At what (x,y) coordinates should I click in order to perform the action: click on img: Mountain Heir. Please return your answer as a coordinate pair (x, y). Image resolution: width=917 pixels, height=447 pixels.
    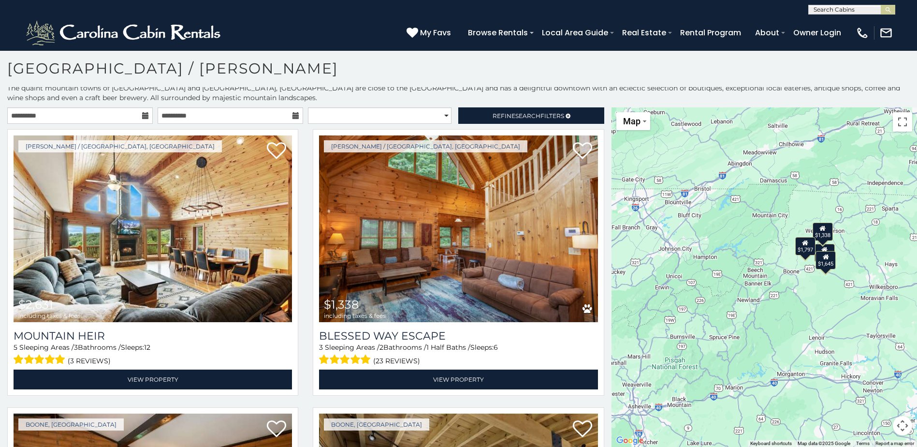
    Looking at the image, I should click on (153, 229).